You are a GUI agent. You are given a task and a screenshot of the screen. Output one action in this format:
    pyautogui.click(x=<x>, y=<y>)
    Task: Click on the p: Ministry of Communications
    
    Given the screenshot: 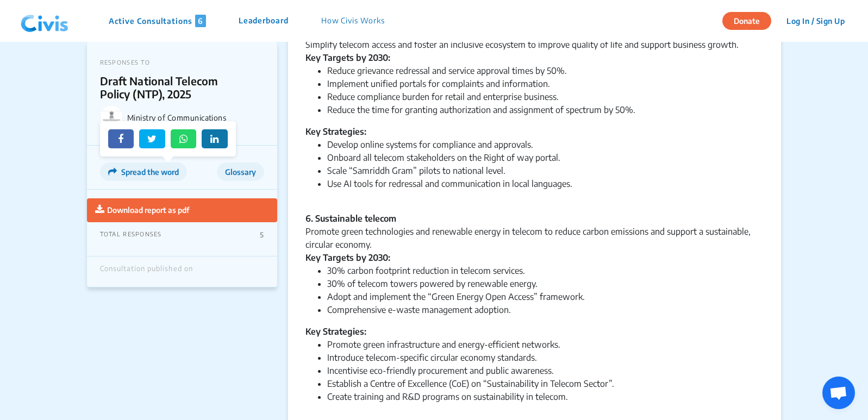 What is the action you would take?
    pyautogui.click(x=195, y=117)
    